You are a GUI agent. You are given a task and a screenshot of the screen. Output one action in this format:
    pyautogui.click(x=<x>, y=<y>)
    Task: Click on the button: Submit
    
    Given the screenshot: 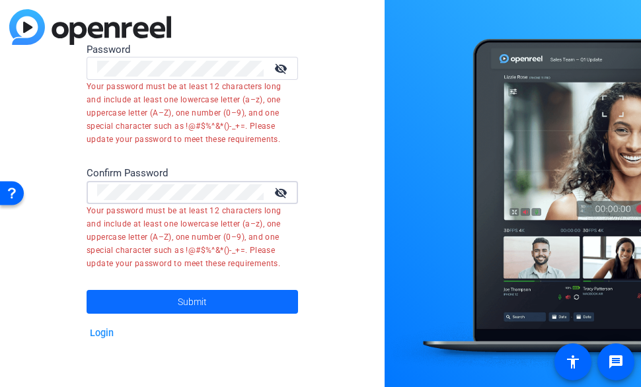 What is the action you would take?
    pyautogui.click(x=192, y=302)
    